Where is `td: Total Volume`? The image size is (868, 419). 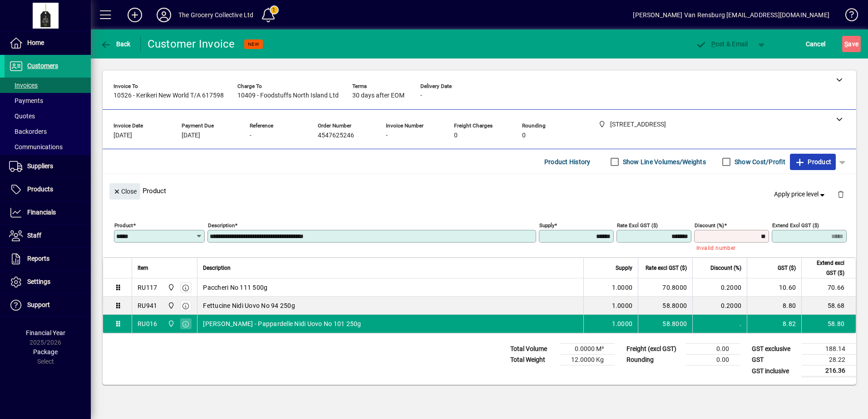
td: Total Volume is located at coordinates (533, 350).